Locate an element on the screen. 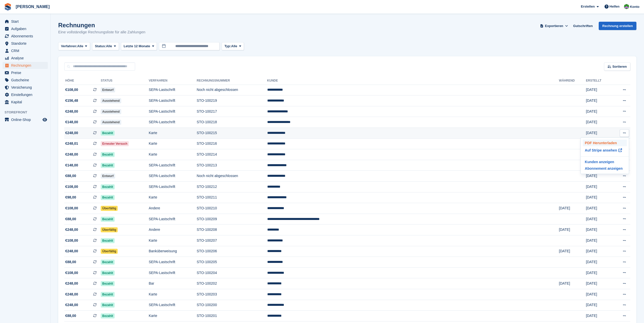  td: STO-100200 is located at coordinates (232, 305).